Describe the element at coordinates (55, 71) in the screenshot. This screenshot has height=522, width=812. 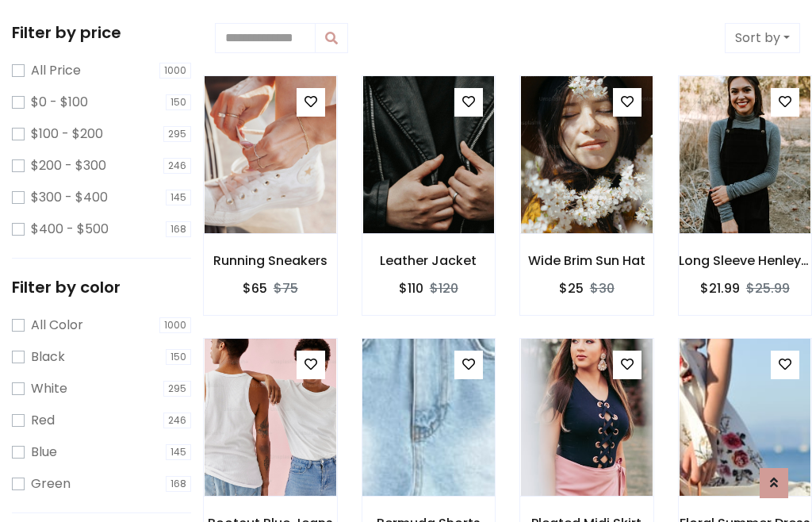
I see `label: All Price` at that location.